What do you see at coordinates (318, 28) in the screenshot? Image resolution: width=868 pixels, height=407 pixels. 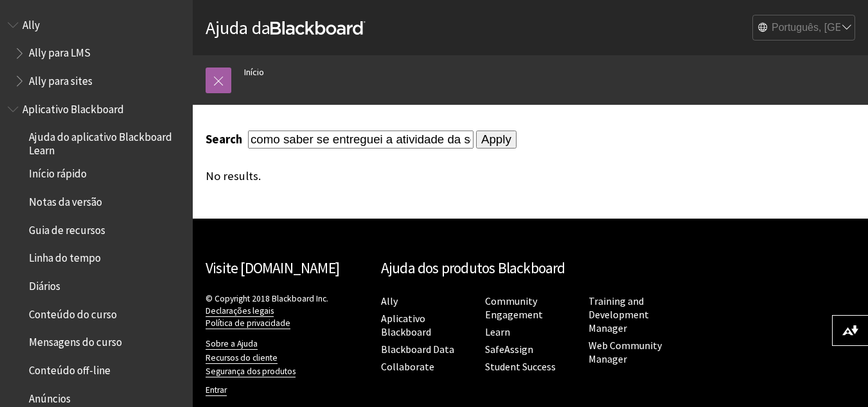 I see `strong: Blackboard` at bounding box center [318, 28].